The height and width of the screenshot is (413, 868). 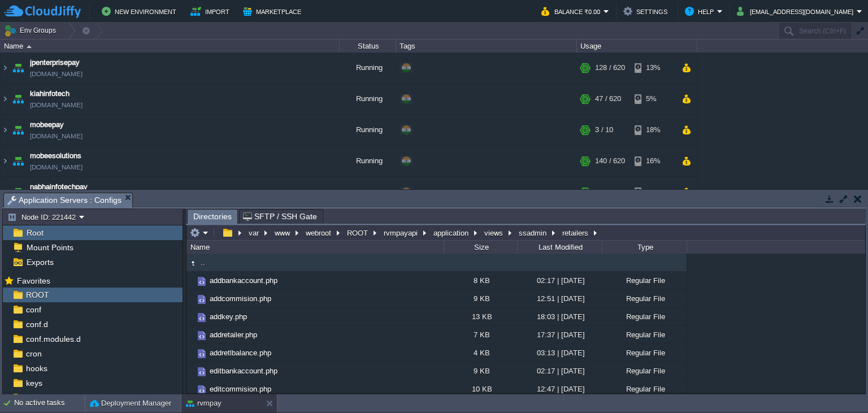 I want to click on div: 7 KB, so click(x=480, y=334).